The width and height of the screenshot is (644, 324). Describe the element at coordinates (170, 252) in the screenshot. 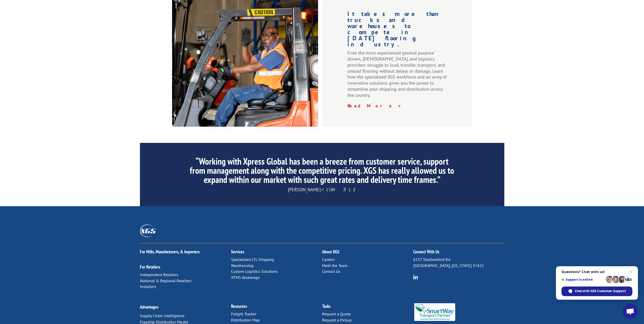

I see `a: For Mills, Manufacturers, & Importers` at that location.